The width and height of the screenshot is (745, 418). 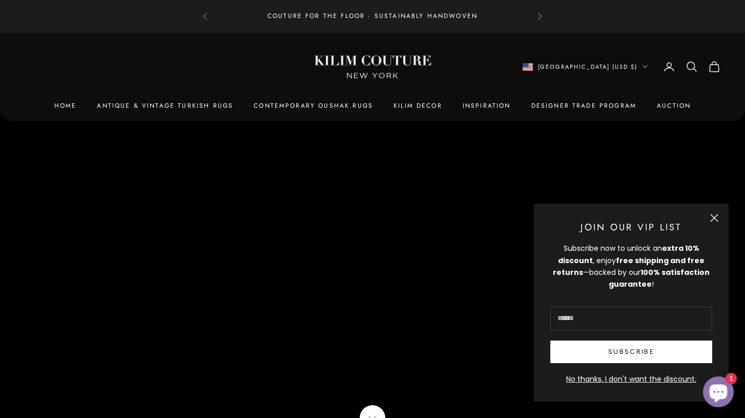 I want to click on a: Auction, so click(x=674, y=106).